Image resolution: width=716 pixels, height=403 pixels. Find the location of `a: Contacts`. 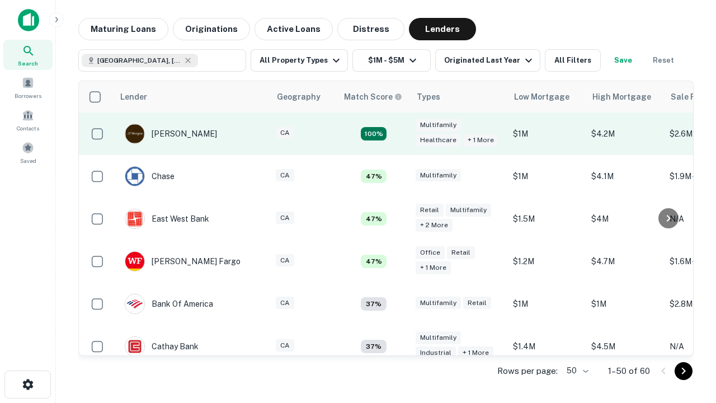

a: Contacts is located at coordinates (28, 120).